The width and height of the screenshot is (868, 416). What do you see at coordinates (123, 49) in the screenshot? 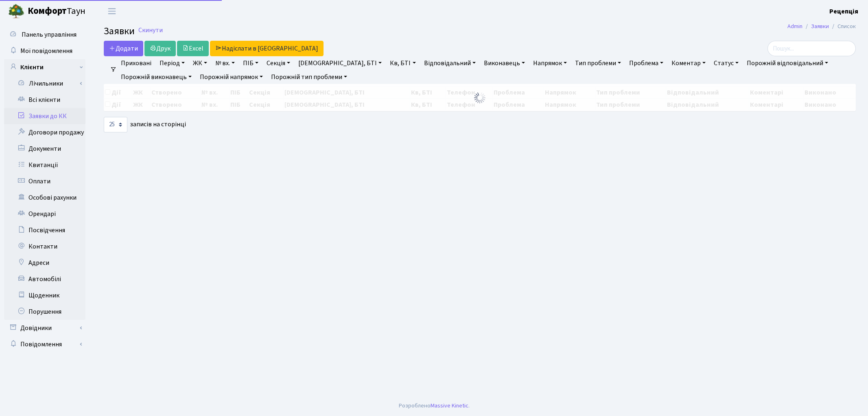
I see `span: Додати` at bounding box center [123, 49].